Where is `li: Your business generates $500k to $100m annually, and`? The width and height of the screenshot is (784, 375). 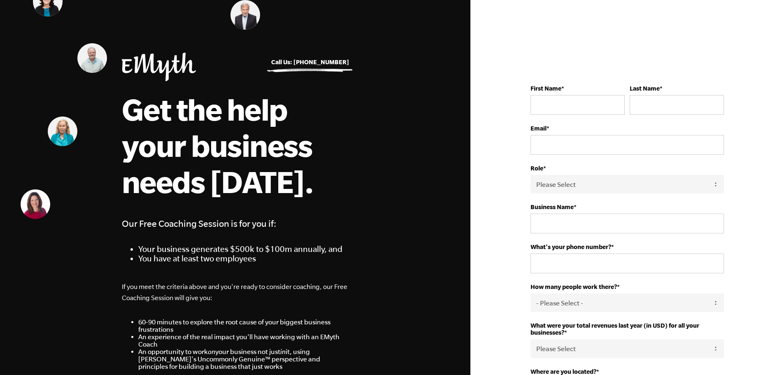 li: Your business generates $500k to $100m annually, and is located at coordinates (244, 249).